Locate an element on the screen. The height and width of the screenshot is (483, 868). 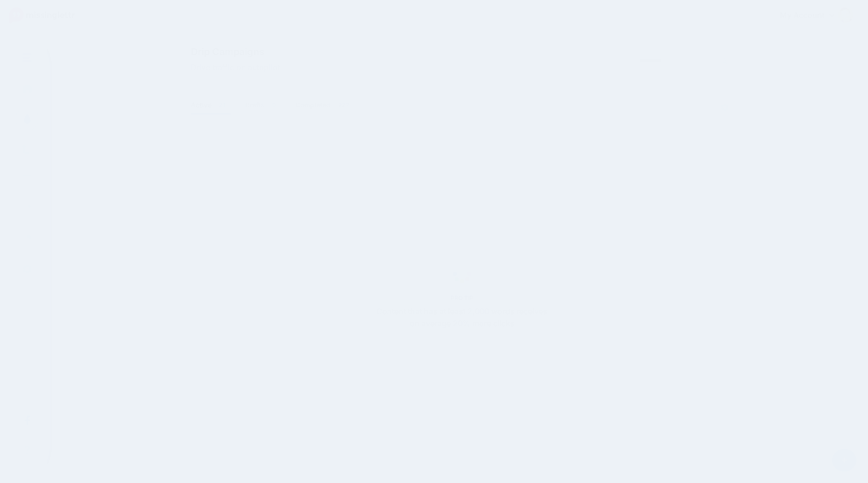
img: Missinglettr is located at coordinates (42, 15).